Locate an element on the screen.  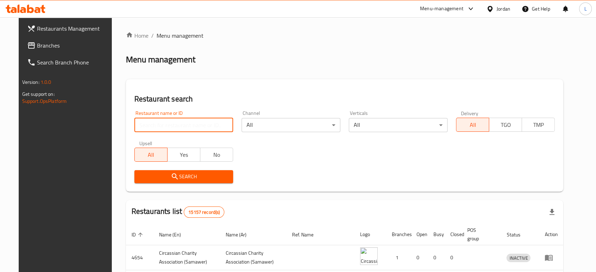
a: Search Branch Phone is located at coordinates (70, 62).